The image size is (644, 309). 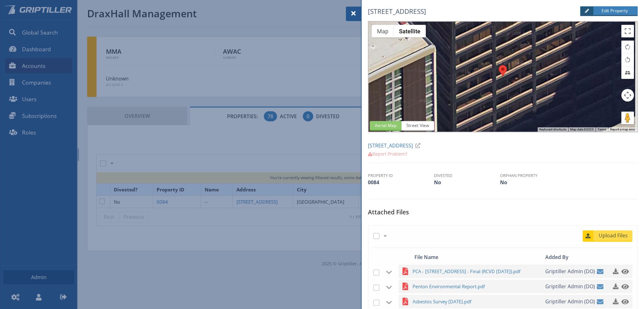 What do you see at coordinates (628, 60) in the screenshot?
I see `button: Rotate map counterclockwise` at bounding box center [628, 60].